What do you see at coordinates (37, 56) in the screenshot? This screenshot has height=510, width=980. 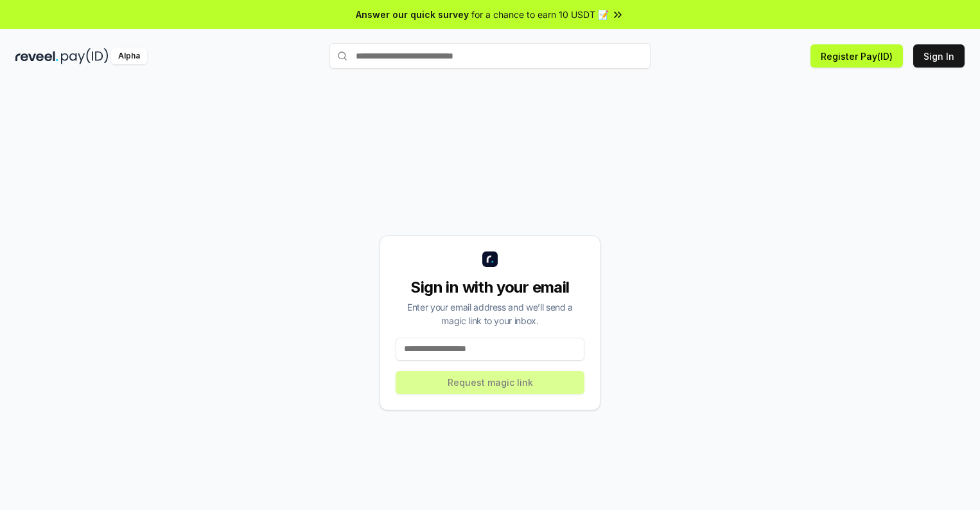 I see `img: reveel_dark` at bounding box center [37, 56].